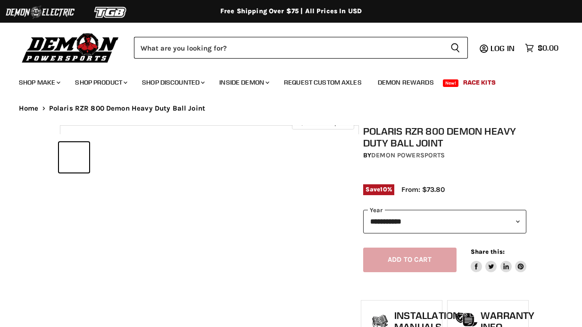  I want to click on a: Home, so click(29, 108).